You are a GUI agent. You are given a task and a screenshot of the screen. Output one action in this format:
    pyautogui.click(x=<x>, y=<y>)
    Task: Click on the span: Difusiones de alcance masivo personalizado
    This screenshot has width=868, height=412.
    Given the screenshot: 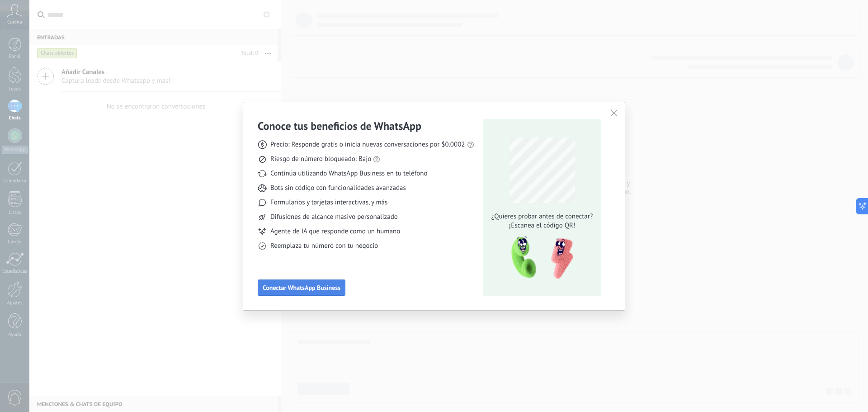 What is the action you would take?
    pyautogui.click(x=334, y=217)
    